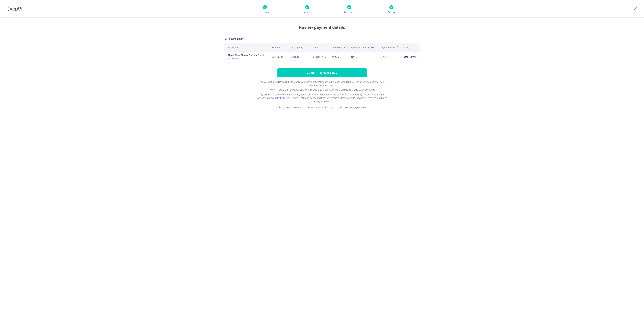 The height and width of the screenshot is (320, 644). I want to click on p: Renovation, so click(247, 59).